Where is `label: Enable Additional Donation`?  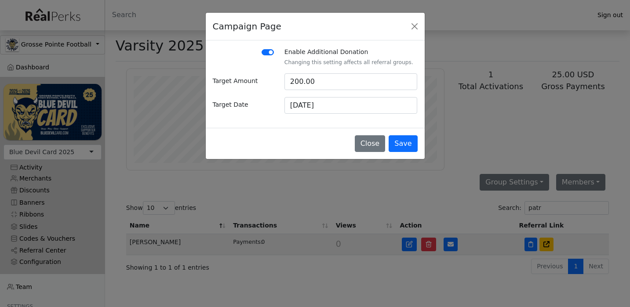
label: Enable Additional Donation is located at coordinates (326, 52).